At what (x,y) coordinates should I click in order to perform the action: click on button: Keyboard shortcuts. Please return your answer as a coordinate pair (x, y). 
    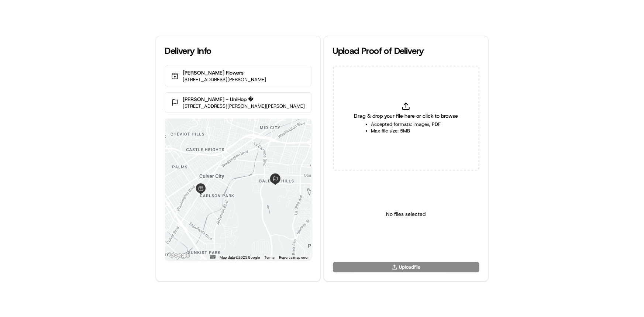
    Looking at the image, I should click on (212, 257).